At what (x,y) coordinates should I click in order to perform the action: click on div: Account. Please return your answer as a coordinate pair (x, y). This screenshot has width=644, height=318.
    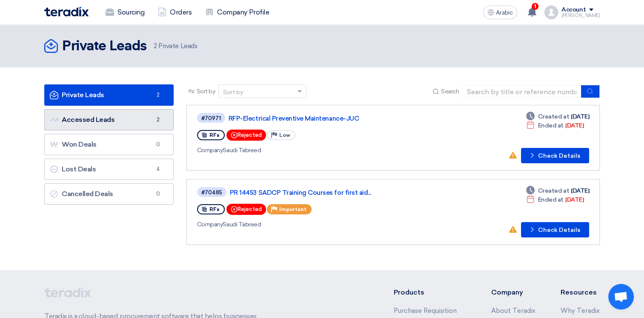
    Looking at the image, I should click on (574, 10).